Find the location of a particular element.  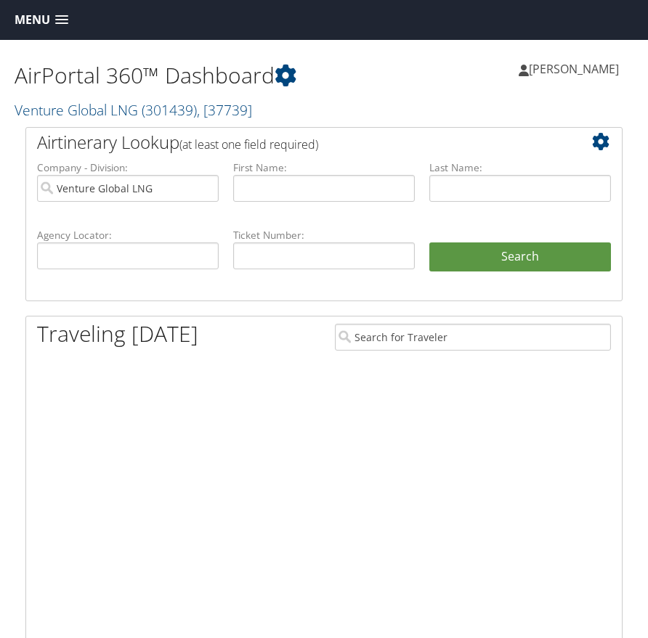

span: , [ 37739 ] is located at coordinates (224, 110).